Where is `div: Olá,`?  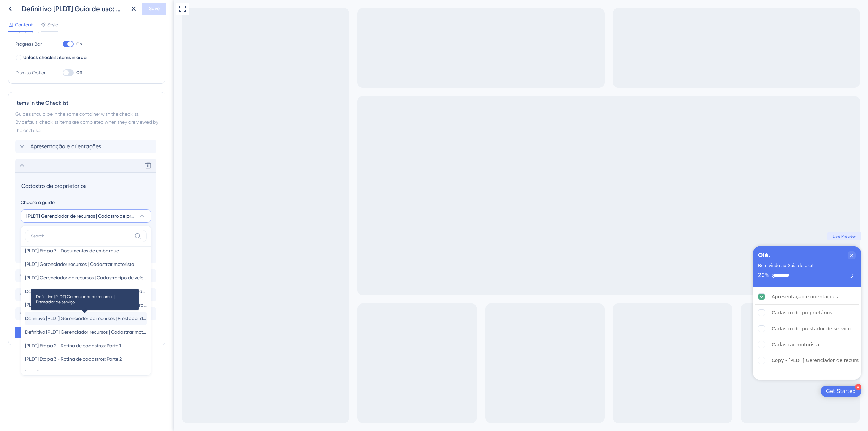 div: Olá, is located at coordinates (591, 255).